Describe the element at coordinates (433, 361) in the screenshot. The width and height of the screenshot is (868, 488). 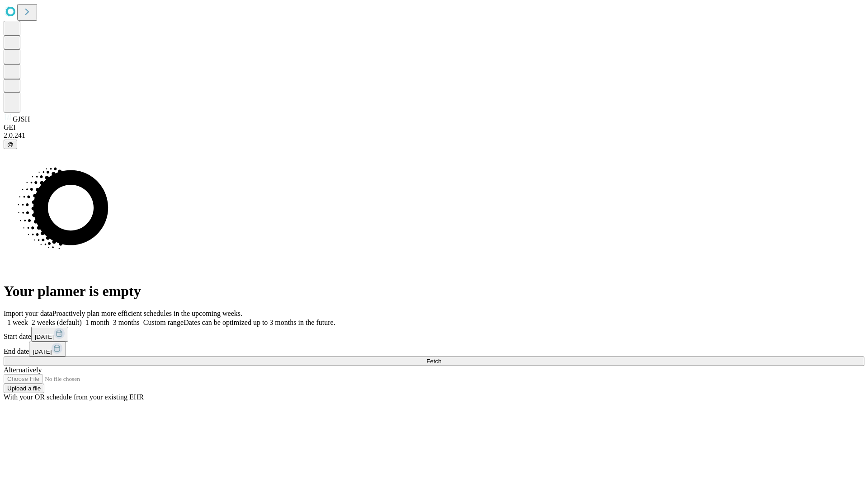
I see `span: Fetch` at that location.